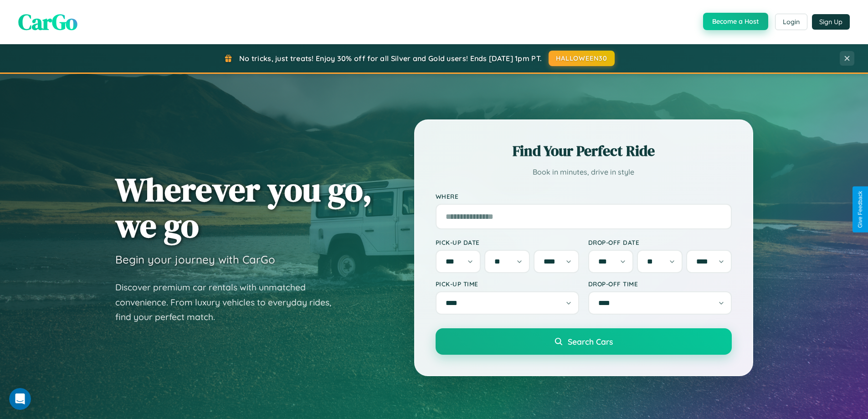  I want to click on h1: Wherever you go, we go, so click(244, 207).